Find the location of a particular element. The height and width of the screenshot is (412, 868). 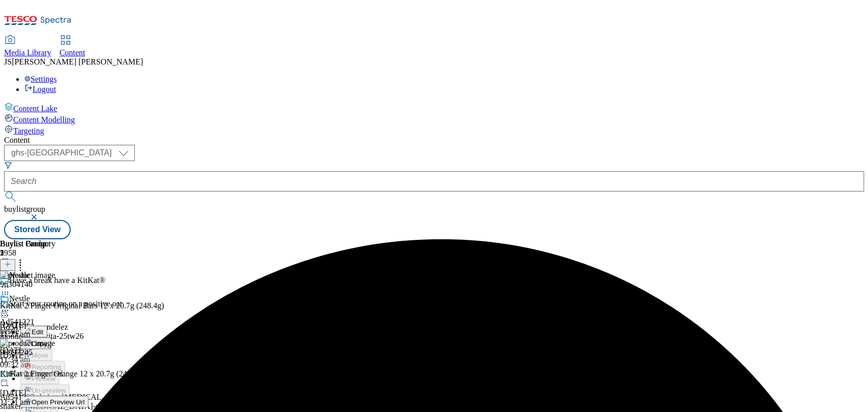

a: Content is located at coordinates (72, 47).